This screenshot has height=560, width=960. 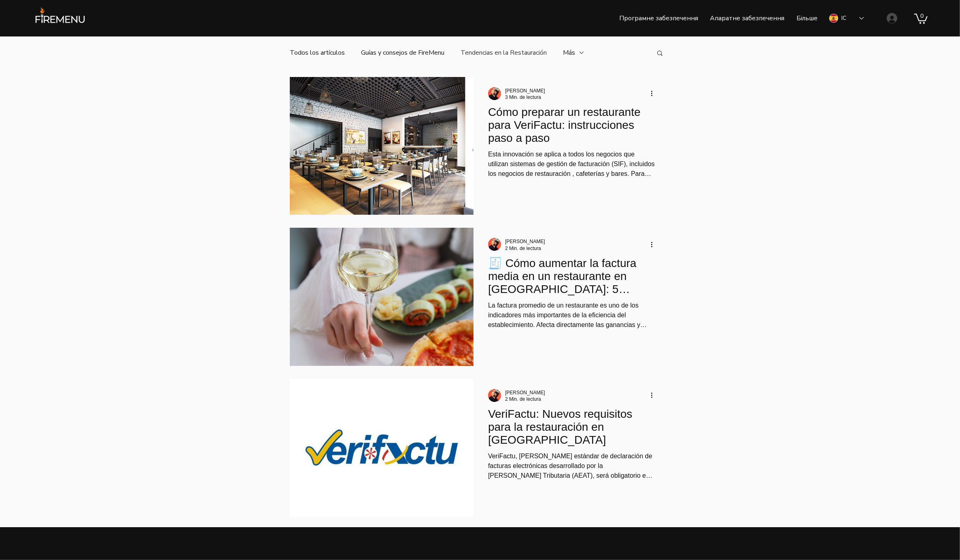 What do you see at coordinates (572, 127) in the screenshot?
I see `a: Cómo preparar un restaurante para VeriFactu: instrucciones paso a paso` at bounding box center [572, 127].